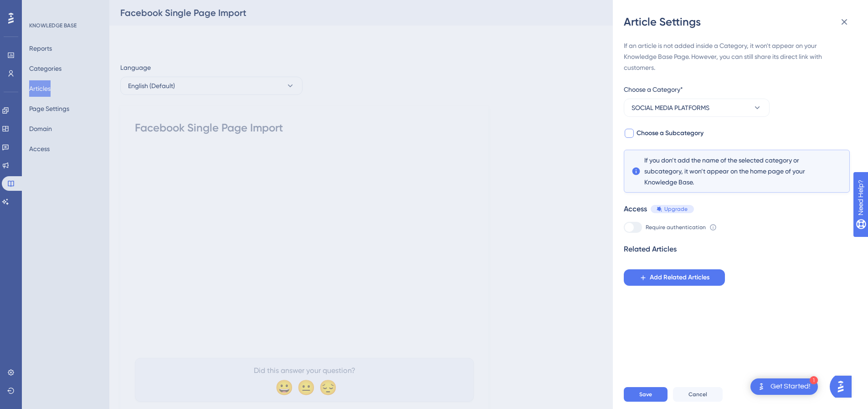 The image size is (868, 409). I want to click on button: Save, so click(646, 394).